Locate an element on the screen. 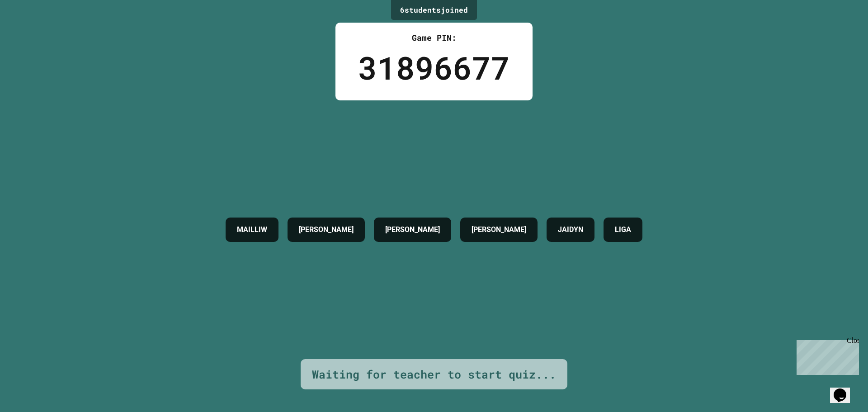  h4: MAILLIW is located at coordinates (252, 230).